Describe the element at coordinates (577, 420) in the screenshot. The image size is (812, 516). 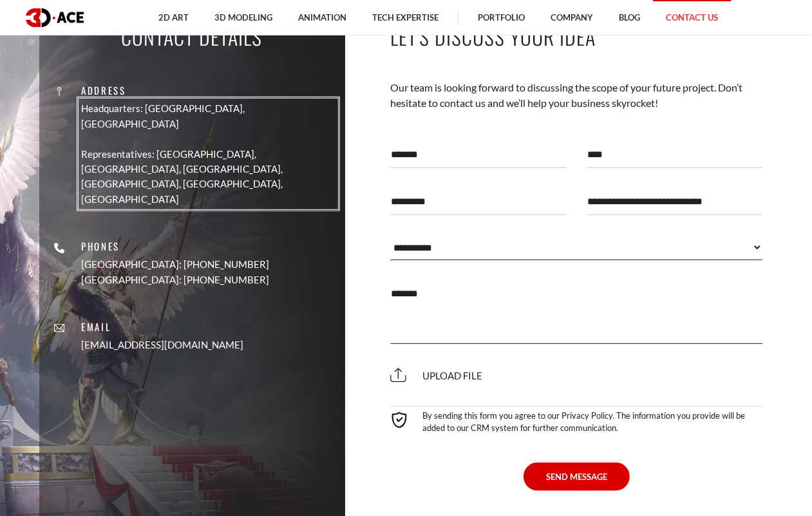
I see `div: By sending this form you agree to our Privacy Policy. The information you provide will be added t...` at that location.